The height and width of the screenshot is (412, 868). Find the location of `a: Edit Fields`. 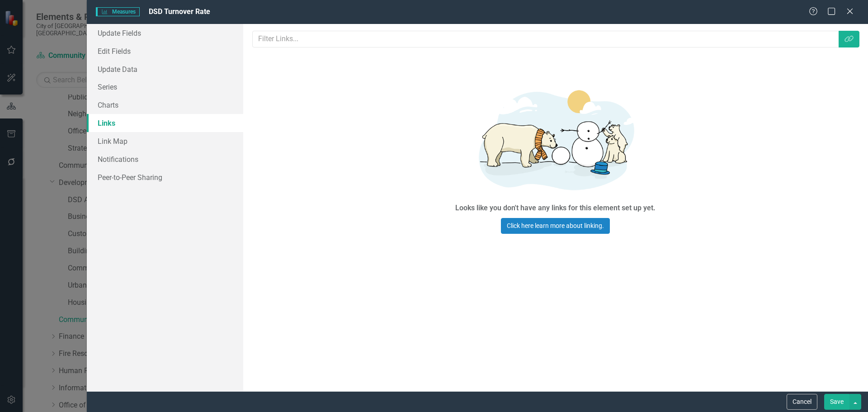

a: Edit Fields is located at coordinates (165, 51).